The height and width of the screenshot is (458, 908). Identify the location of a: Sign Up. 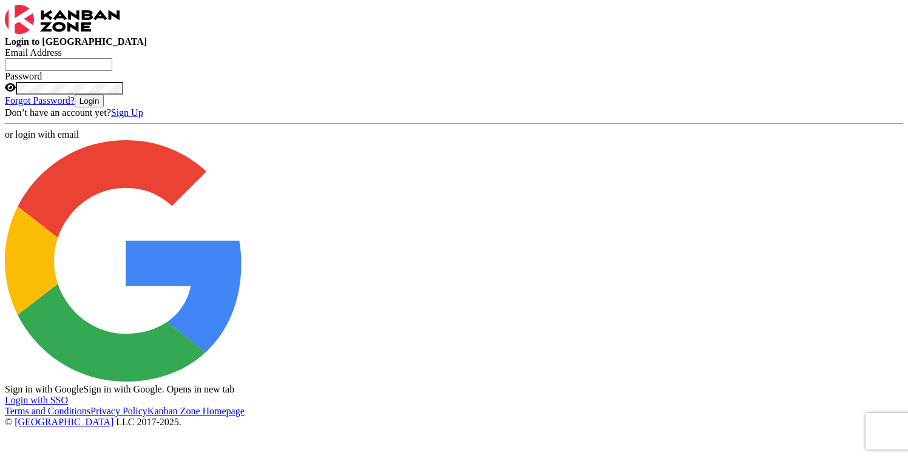
(127, 112).